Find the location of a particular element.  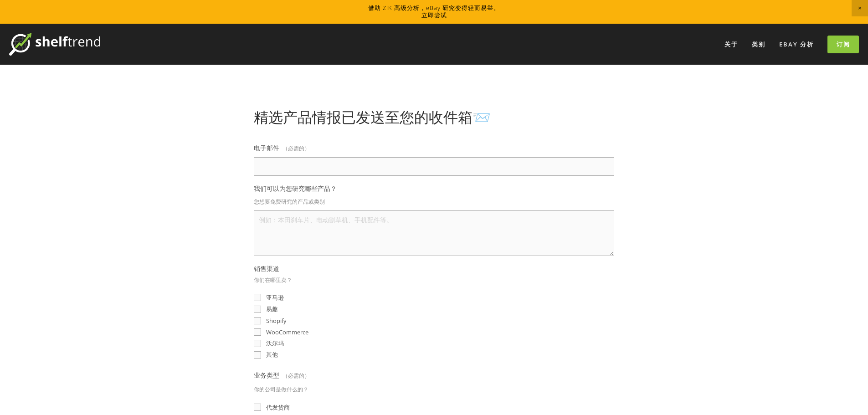

font: 电子邮件 is located at coordinates (267, 148).